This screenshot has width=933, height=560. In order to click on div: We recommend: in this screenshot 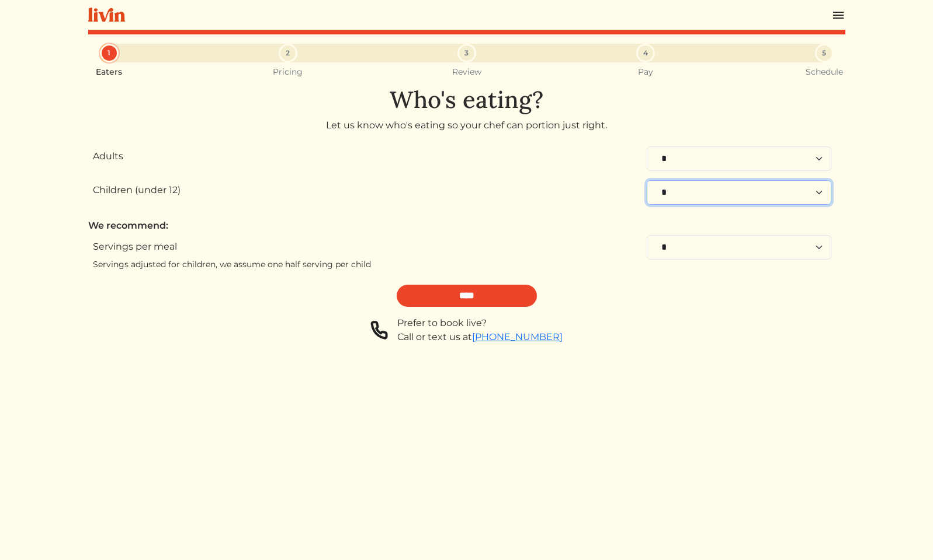, I will do `click(467, 226)`.